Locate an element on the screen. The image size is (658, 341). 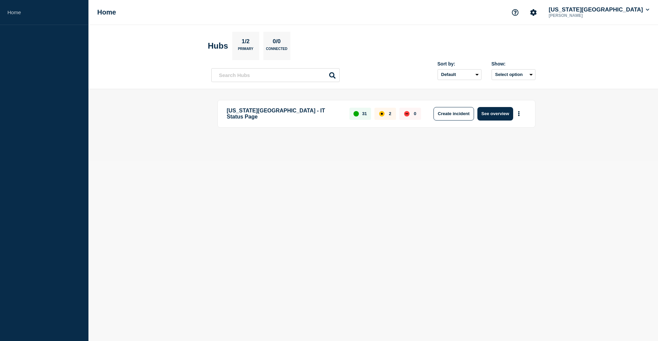
p: 0/0 is located at coordinates (276, 43).